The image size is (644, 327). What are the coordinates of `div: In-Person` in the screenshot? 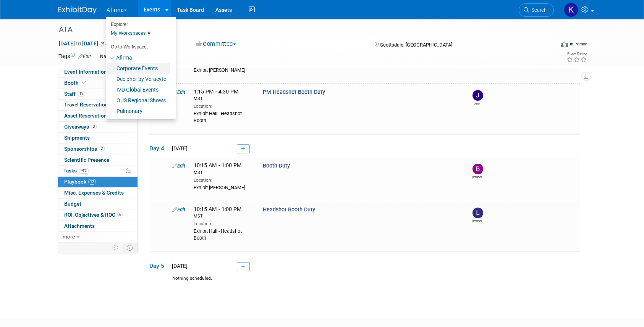 It's located at (578, 43).